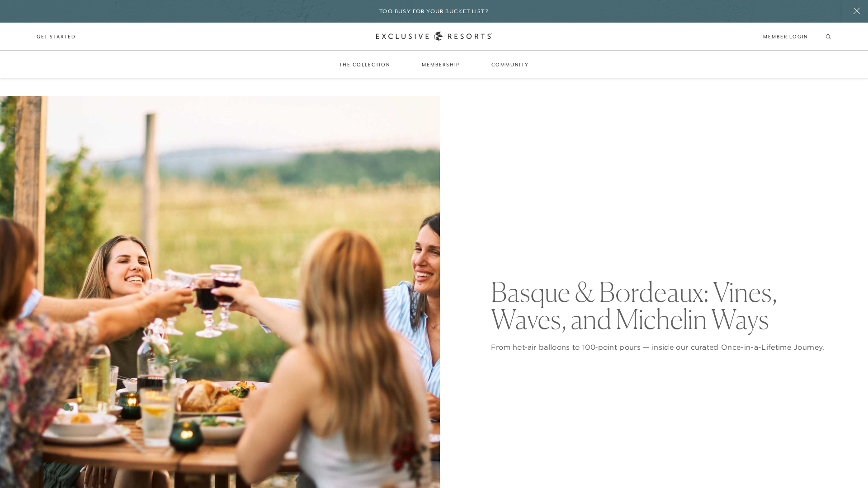  I want to click on a: Community, so click(509, 65).